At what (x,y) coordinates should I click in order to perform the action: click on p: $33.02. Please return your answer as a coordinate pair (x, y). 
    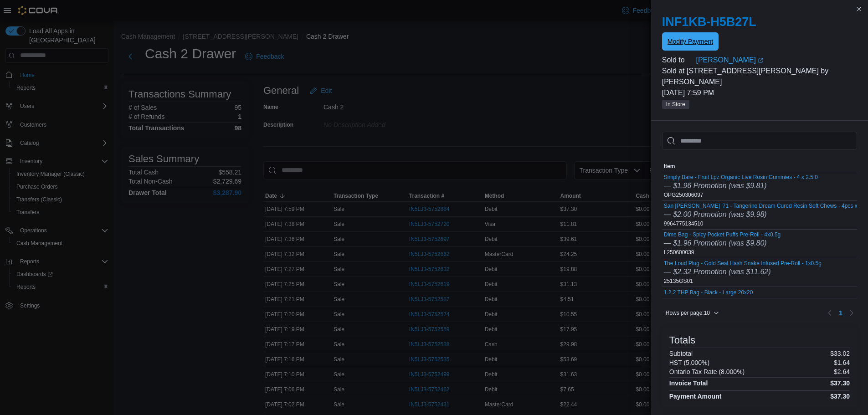
    Looking at the image, I should click on (839, 353).